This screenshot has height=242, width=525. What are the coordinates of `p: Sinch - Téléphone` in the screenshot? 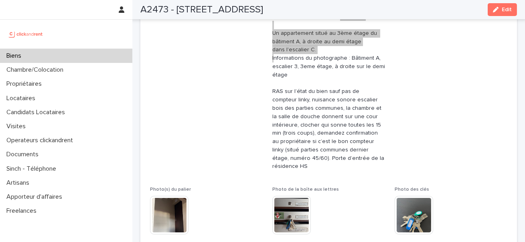 It's located at (33, 169).